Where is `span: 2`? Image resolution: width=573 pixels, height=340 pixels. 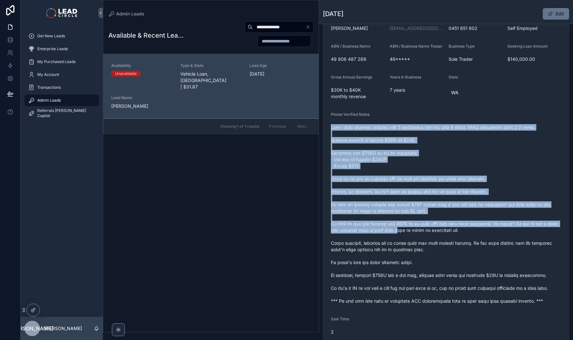 span: 2 is located at coordinates (357, 332).